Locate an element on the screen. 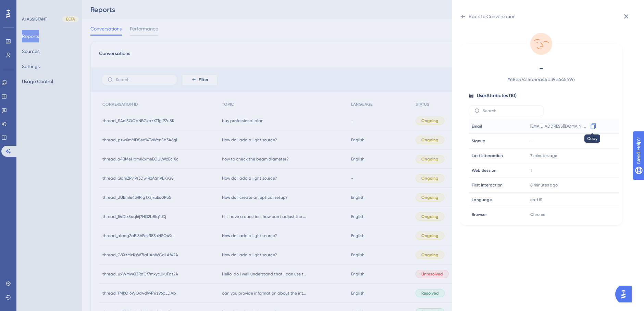 Image resolution: width=644 pixels, height=311 pixels. span: # 68e57415a5ea44b39e44569e is located at coordinates (541, 79).